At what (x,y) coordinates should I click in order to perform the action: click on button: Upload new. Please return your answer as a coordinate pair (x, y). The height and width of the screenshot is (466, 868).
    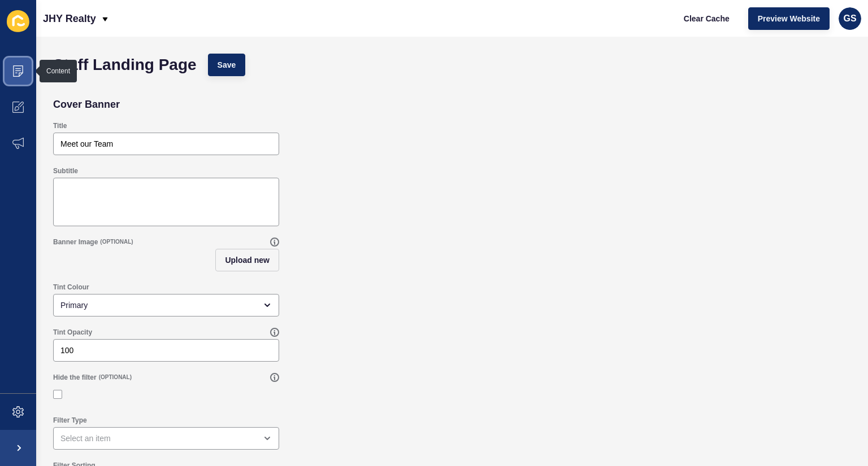
    Looking at the image, I should click on (247, 261).